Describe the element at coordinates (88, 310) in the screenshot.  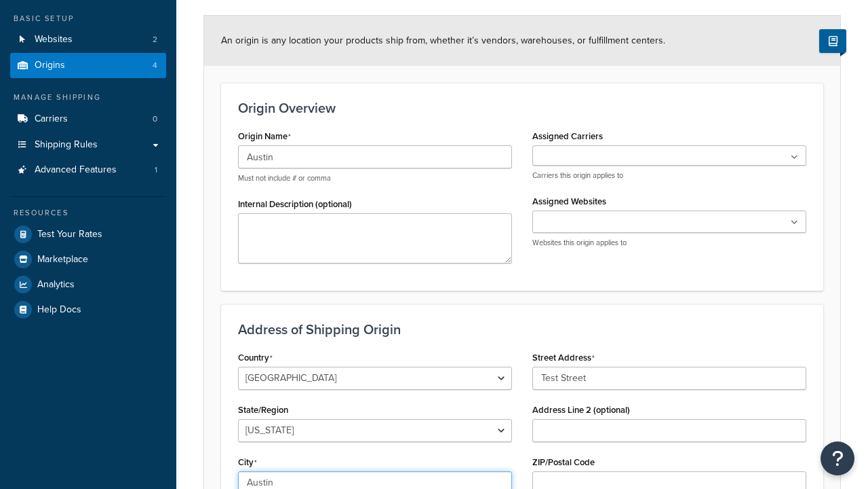
I see `a: Help Docs` at that location.